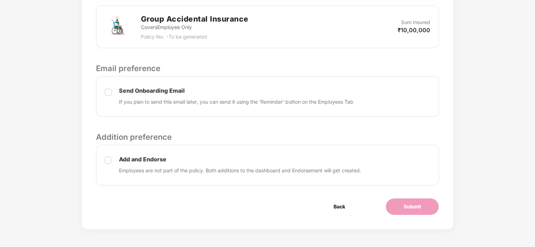 This screenshot has width=535, height=247. What do you see at coordinates (267, 68) in the screenshot?
I see `p: Email preference` at bounding box center [267, 68].